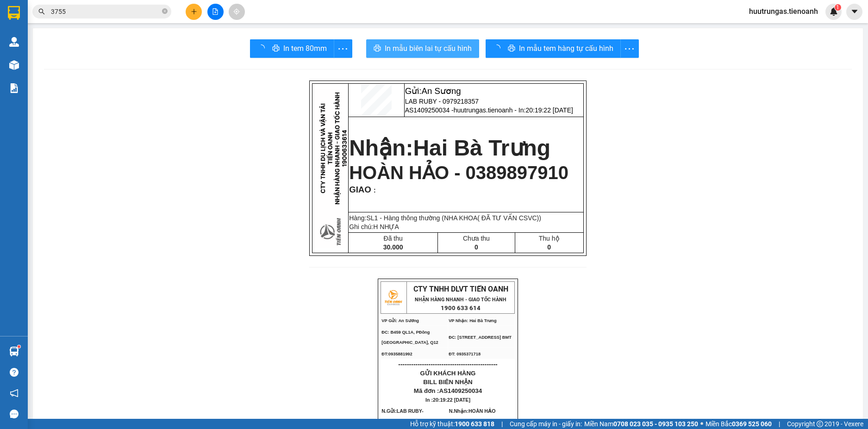 The height and width of the screenshot is (429, 868). Describe the element at coordinates (194, 12) in the screenshot. I see `span: plus` at that location.